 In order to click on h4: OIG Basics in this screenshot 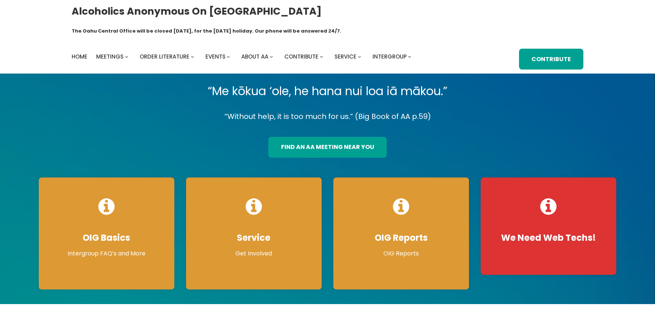, I will do `click(106, 238)`.